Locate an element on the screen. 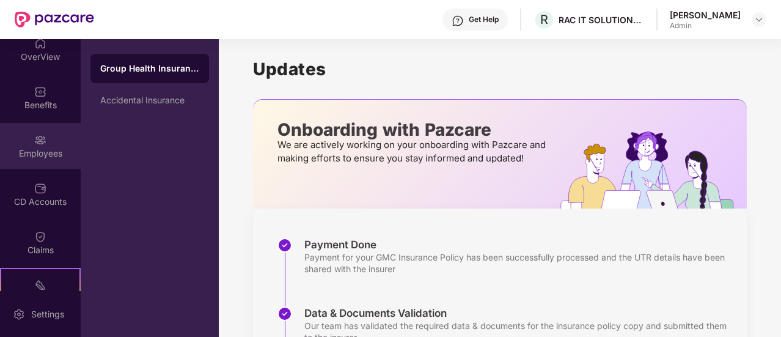 This screenshot has height=337, width=781. div: Settings is located at coordinates (48, 314).